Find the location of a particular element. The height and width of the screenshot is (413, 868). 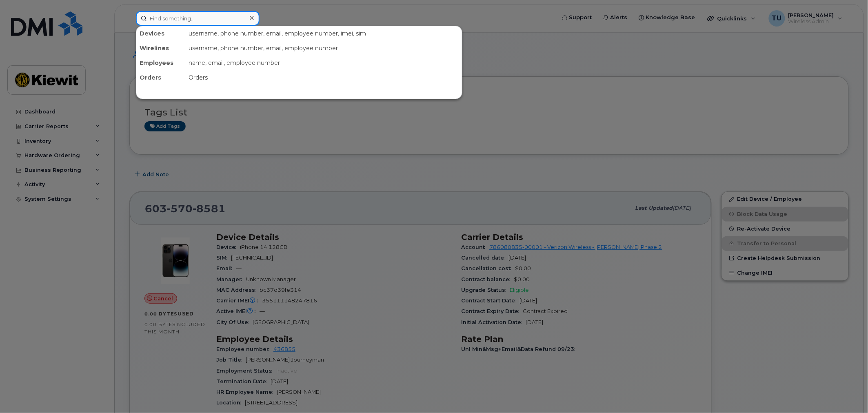

div: Wirelines is located at coordinates (161, 48).